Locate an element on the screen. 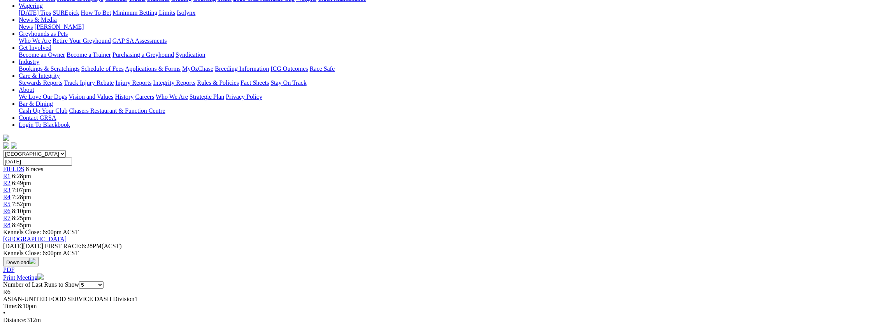 This screenshot has width=887, height=324. span: R1 is located at coordinates (7, 176).